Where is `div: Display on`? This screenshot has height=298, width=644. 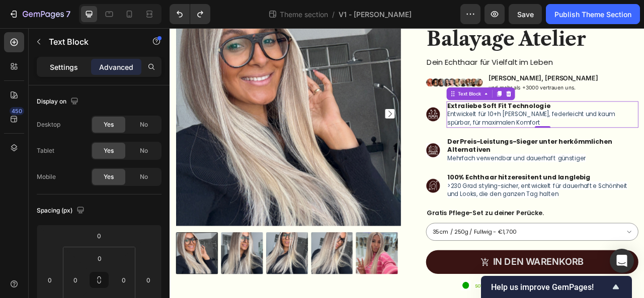
div: Display on is located at coordinates (58, 101).